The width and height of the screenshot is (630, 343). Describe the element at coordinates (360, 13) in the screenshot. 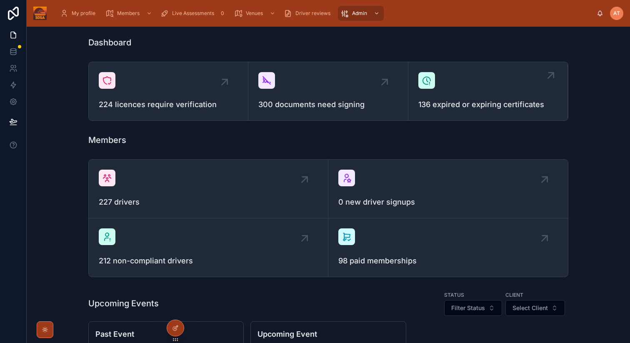

I see `span: Admin` at that location.